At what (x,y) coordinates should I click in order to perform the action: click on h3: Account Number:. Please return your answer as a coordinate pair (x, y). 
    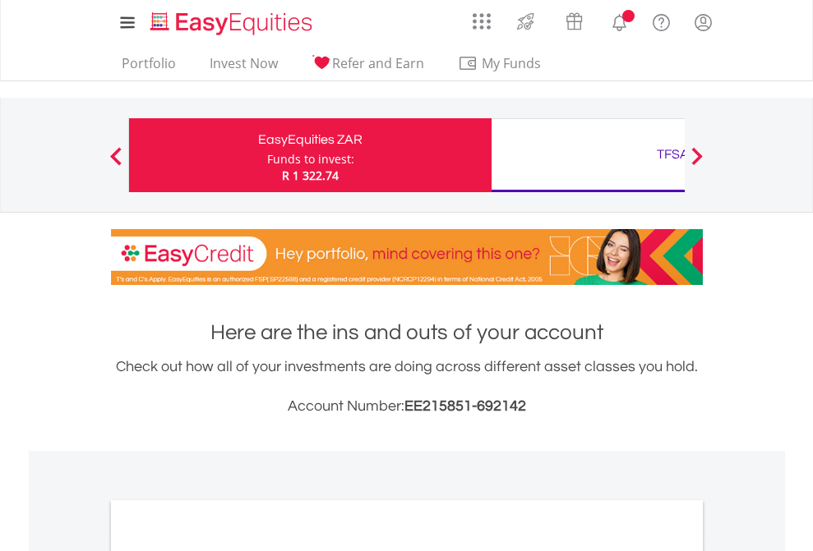
    Looking at the image, I should click on (407, 407).